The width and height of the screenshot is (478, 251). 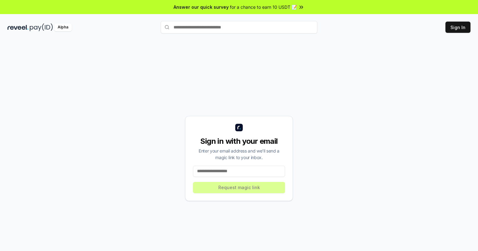 What do you see at coordinates (458, 27) in the screenshot?
I see `button: Sign In` at bounding box center [458, 27].